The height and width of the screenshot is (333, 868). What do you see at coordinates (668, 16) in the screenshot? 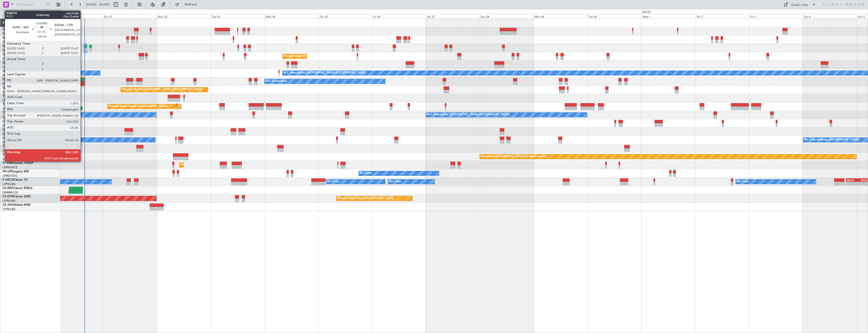
I see `div: Wed 1` at bounding box center [668, 16].